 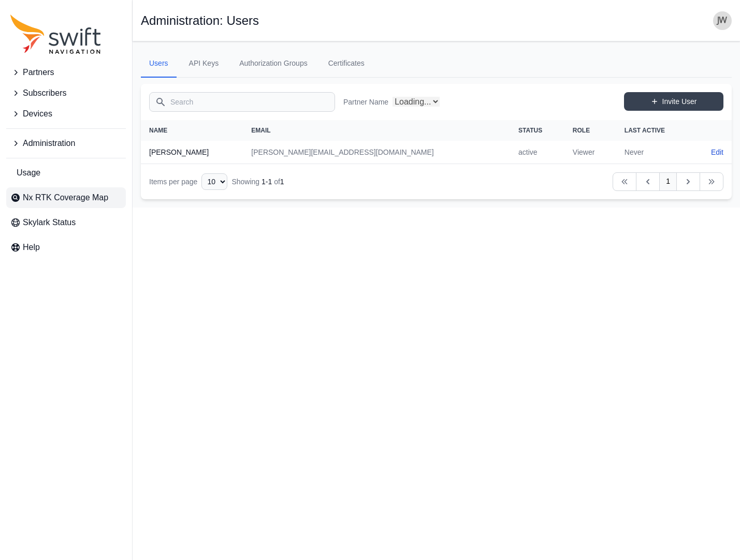 I want to click on a: 1, so click(x=668, y=182).